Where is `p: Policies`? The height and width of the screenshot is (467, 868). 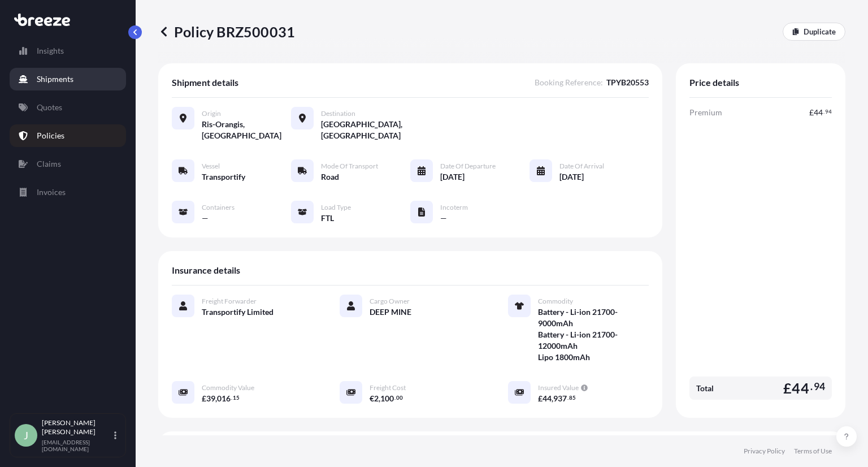 p: Policies is located at coordinates (50, 136).